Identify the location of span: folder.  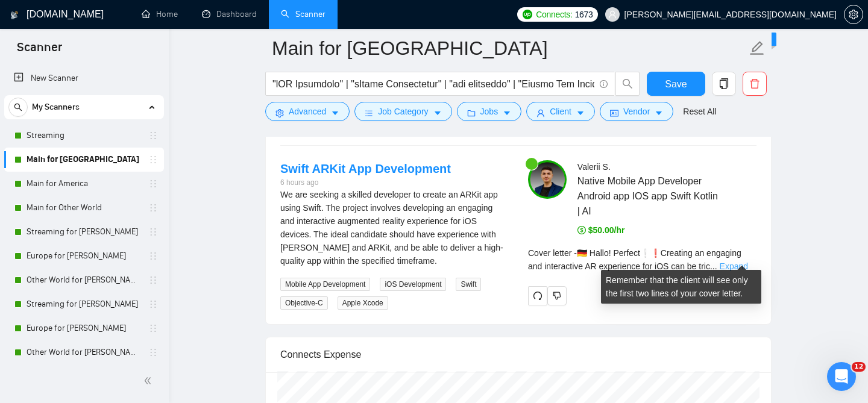
(471, 113).